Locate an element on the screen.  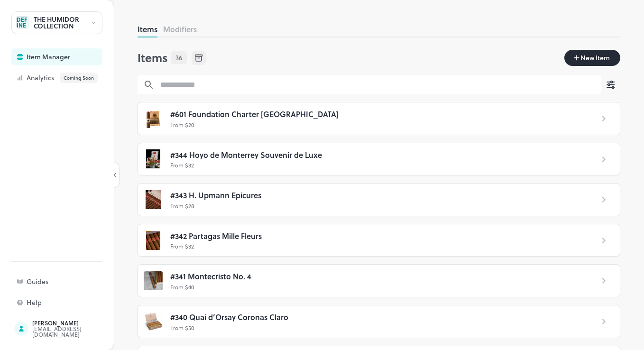
div: Analytics is located at coordinates (74, 78).